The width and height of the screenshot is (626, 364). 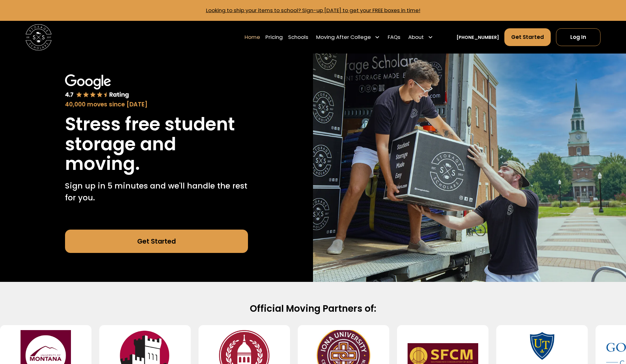 I want to click on p: Sign up in 5 minutes and we'll handle the rest for you., so click(x=157, y=192).